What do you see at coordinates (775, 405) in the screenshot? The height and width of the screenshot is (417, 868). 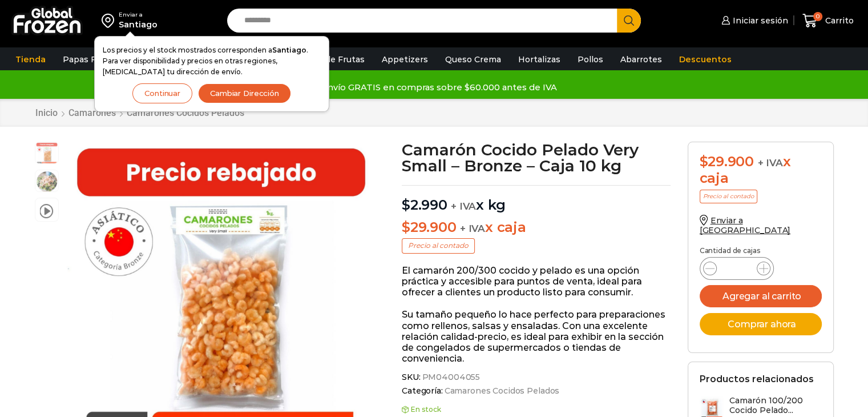 I see `h3: Camarón 100/200 Cocido Pelado...` at bounding box center [775, 405].